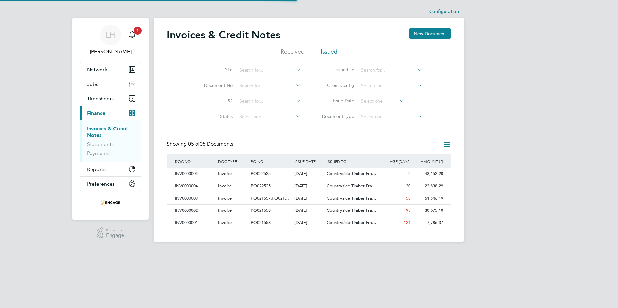  What do you see at coordinates (214, 101) in the screenshot?
I see `label: PO` at bounding box center [214, 101].